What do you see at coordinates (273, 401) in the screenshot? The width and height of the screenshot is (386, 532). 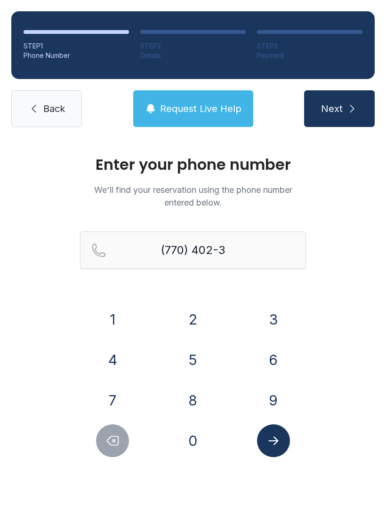 I see `button: 9` at bounding box center [273, 401].